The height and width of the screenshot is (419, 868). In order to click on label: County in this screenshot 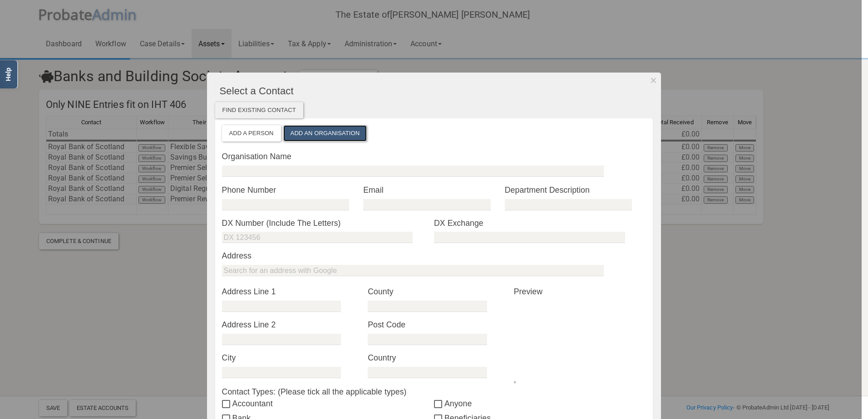, I will do `click(434, 292)`.